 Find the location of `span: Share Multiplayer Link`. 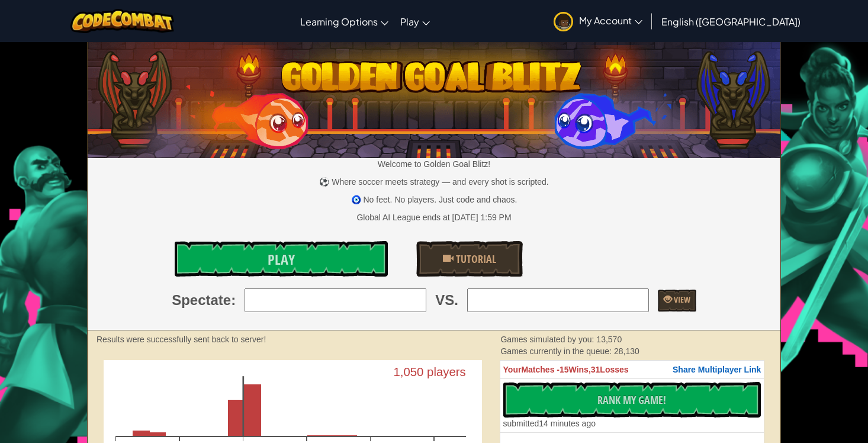

span: Share Multiplayer Link is located at coordinates (717, 370).